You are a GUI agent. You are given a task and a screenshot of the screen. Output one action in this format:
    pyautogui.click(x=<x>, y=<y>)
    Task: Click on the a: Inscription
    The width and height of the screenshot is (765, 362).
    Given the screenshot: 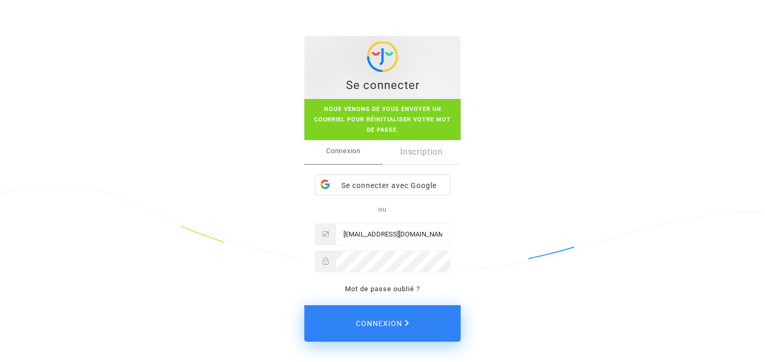 What is the action you would take?
    pyautogui.click(x=421, y=152)
    